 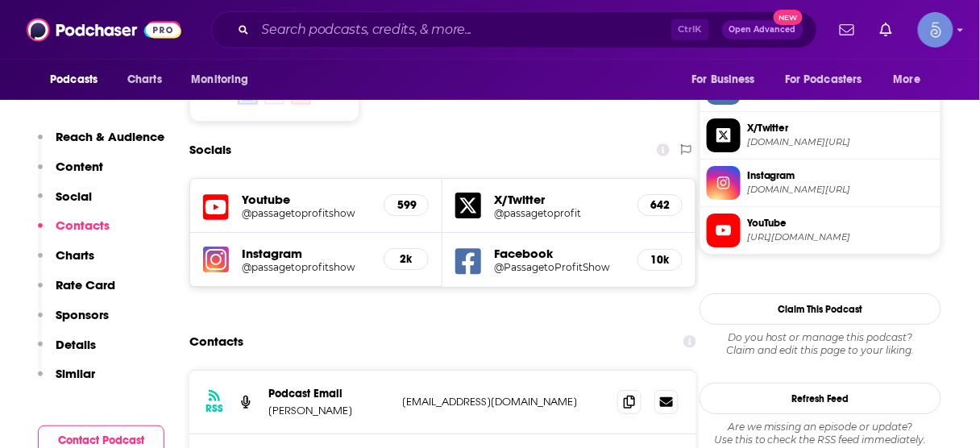 I want to click on img: Podchaser - Follow, Share and Rate Podcasts, so click(x=104, y=30).